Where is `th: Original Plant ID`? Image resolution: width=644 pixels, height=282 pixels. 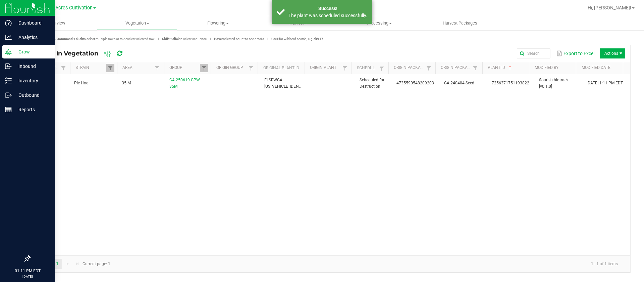 th: Original Plant ID is located at coordinates (281, 68).